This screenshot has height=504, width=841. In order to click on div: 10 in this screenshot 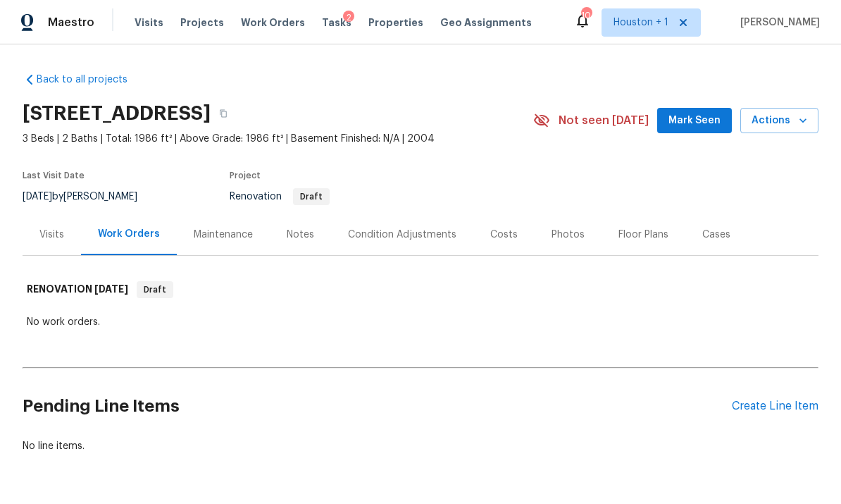, I will do `click(587, 16)`.